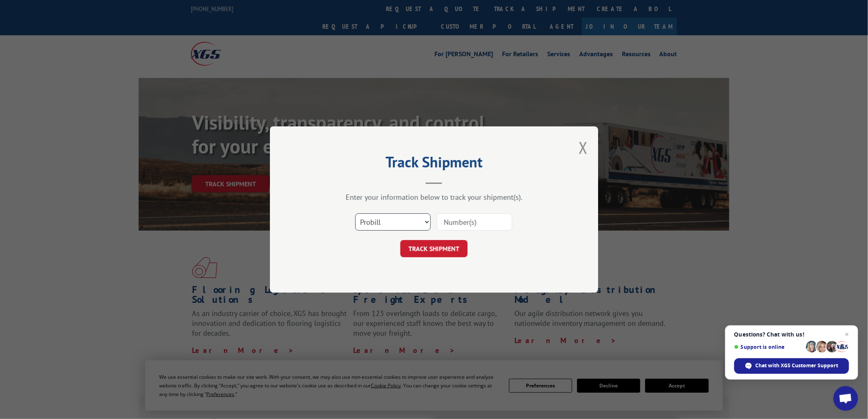  Describe the element at coordinates (434, 164) in the screenshot. I see `h2: Track Shipment` at that location.